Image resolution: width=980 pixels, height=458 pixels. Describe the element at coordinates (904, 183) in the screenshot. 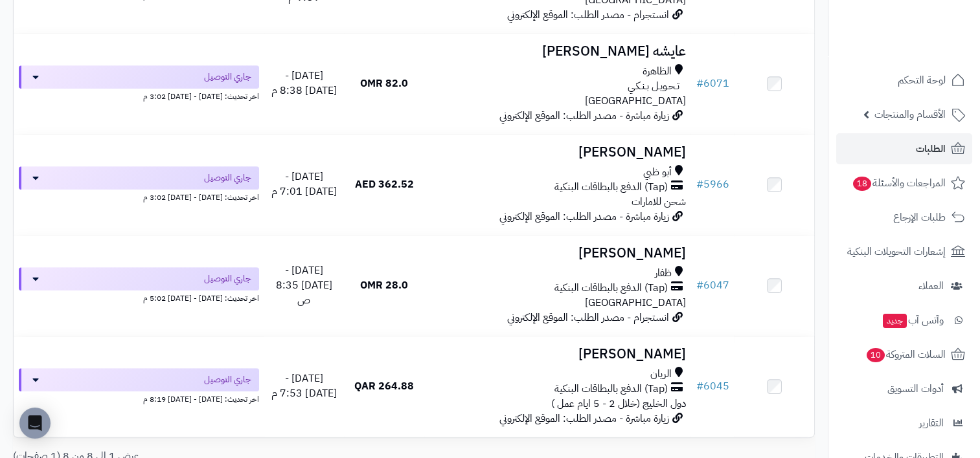

I see `a: المراجعات والأسئلة18` at that location.